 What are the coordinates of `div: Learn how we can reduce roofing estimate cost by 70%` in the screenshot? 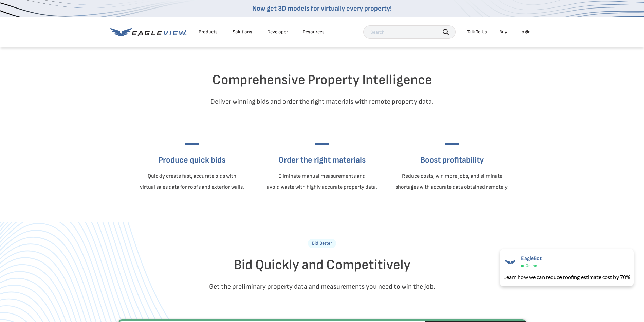 It's located at (567, 277).